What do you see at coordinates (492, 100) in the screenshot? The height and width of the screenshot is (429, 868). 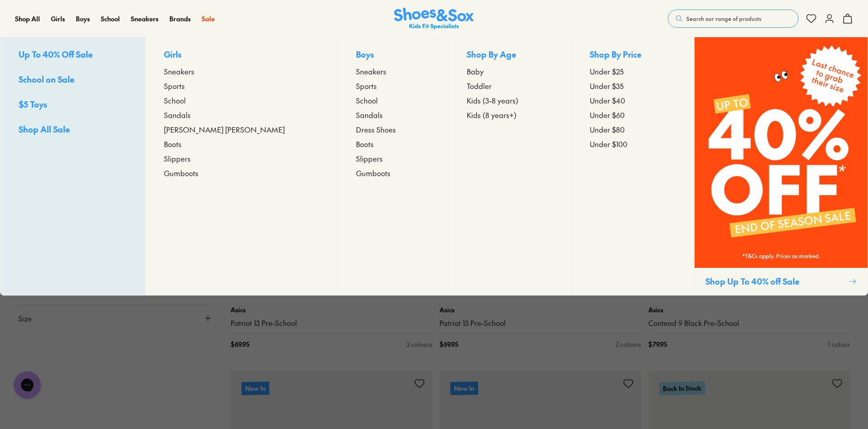 I see `span: Kids (3-8 years)` at bounding box center [492, 100].